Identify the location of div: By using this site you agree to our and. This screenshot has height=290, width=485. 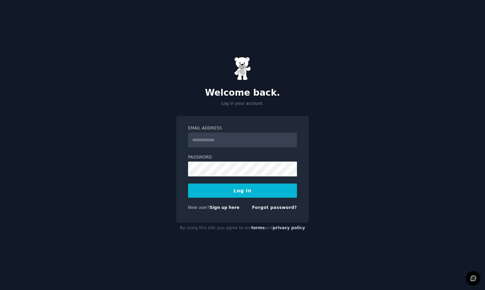
(243, 228).